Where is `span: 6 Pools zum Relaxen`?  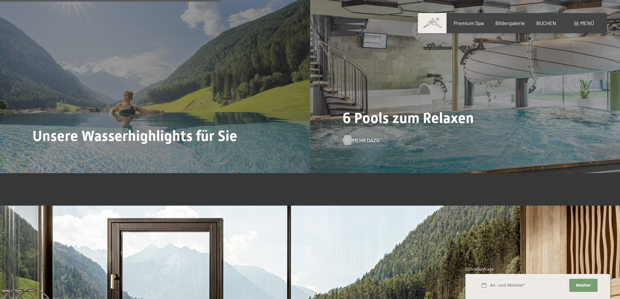
span: 6 Pools zum Relaxen is located at coordinates (408, 118).